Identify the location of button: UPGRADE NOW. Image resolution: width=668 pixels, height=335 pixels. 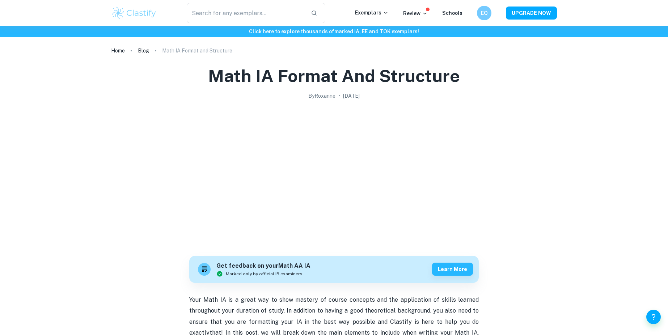
(531, 13).